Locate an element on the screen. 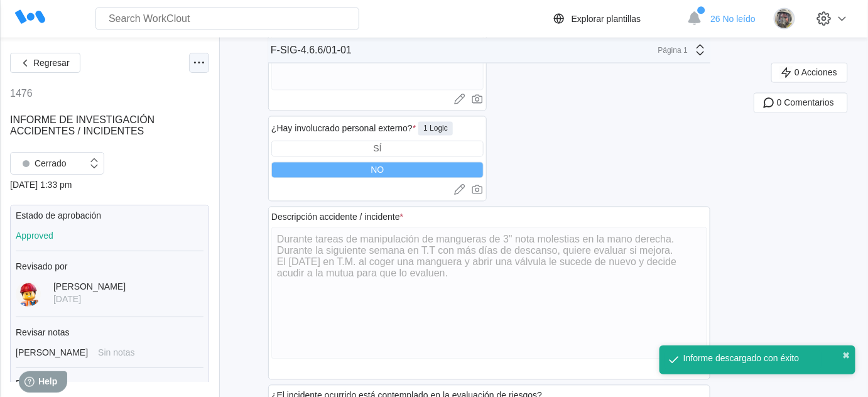 The width and height of the screenshot is (868, 397). span: 0 Comentarios is located at coordinates (805, 103).